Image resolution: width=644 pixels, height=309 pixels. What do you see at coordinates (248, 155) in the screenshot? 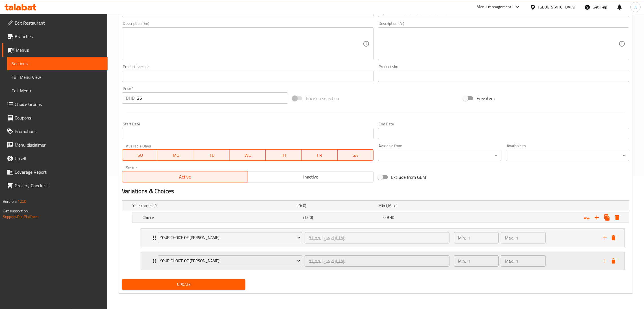
I see `span: WE` at bounding box center [248, 155].